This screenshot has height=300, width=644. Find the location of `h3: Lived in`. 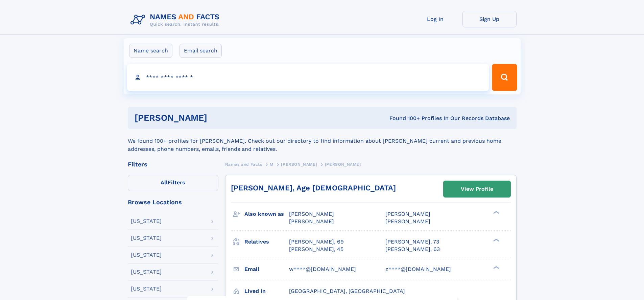

h3: Lived in is located at coordinates (267, 292).